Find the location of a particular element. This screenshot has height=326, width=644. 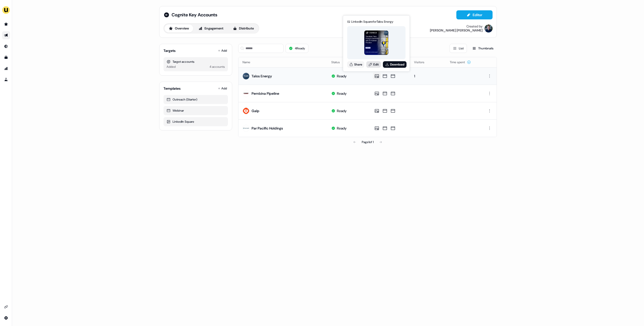

div: Talos Energy is located at coordinates (262, 76).